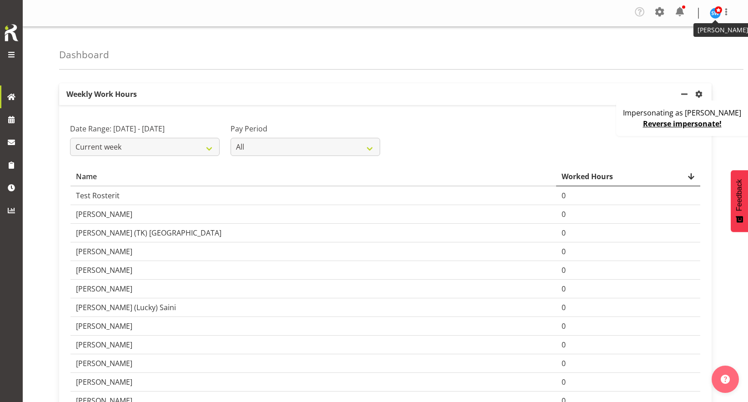 The height and width of the screenshot is (402, 748). Describe the element at coordinates (739, 201) in the screenshot. I see `button: Feedback - Show survey` at that location.